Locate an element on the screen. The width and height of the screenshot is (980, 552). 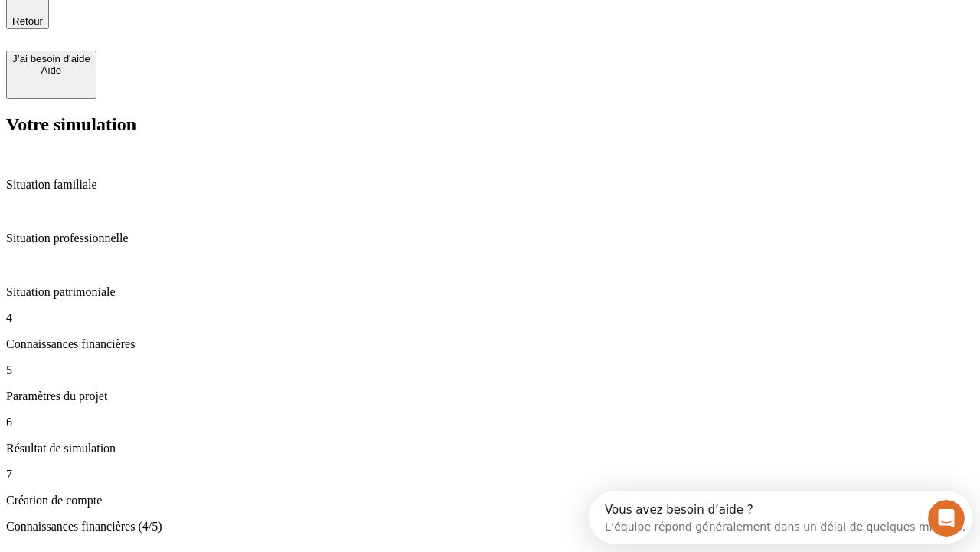
p: Paramètres du projet is located at coordinates (490, 396).